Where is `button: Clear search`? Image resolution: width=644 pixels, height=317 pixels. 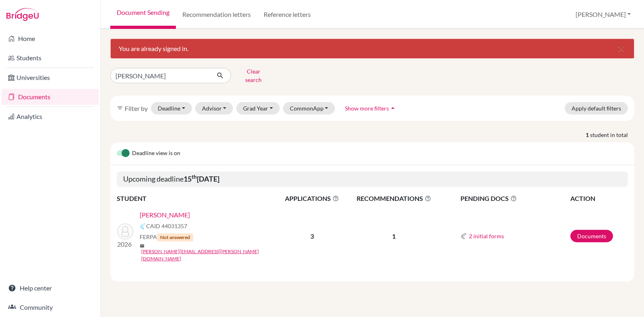 button: Clear search is located at coordinates (253, 75).